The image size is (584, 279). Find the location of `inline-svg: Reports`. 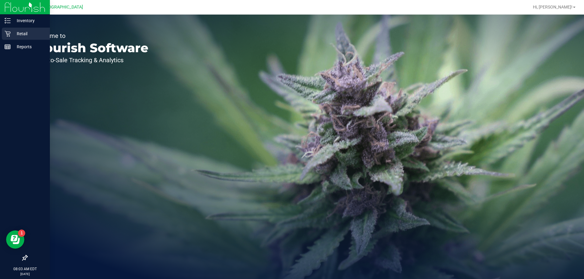

inline-svg: Reports is located at coordinates (8, 47).